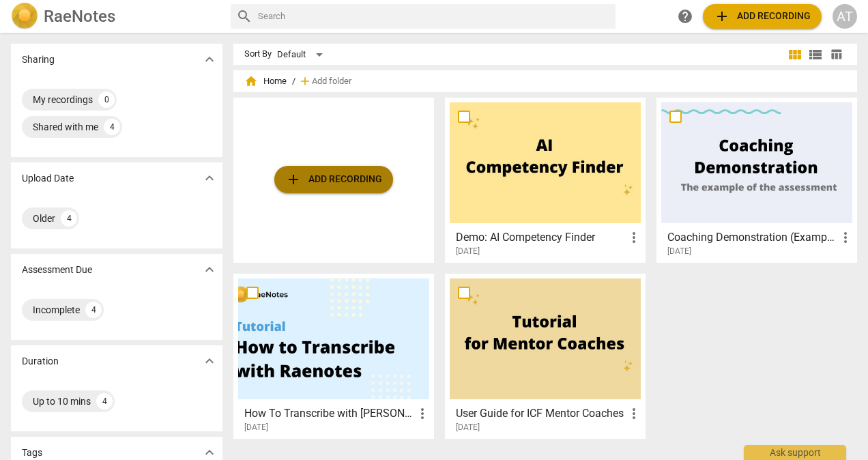  I want to click on div: My recordings, so click(62, 99).